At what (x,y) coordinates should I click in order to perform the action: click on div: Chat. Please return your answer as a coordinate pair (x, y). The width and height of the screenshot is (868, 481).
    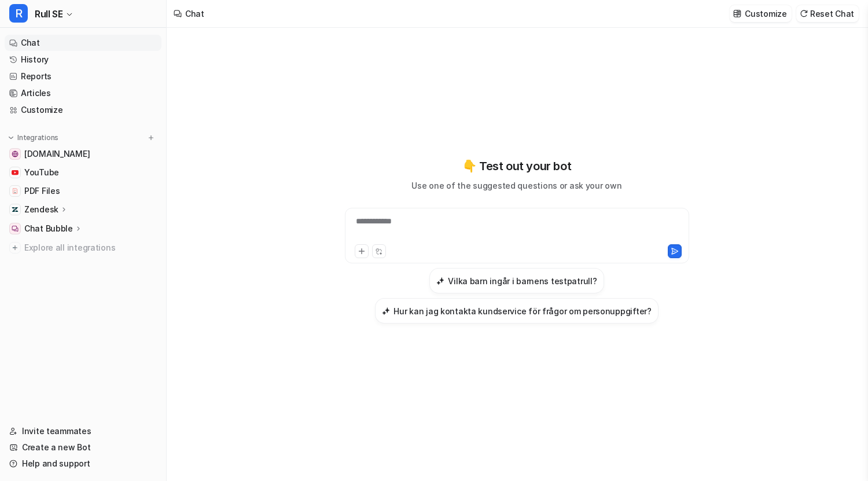
    Looking at the image, I should click on (195, 14).